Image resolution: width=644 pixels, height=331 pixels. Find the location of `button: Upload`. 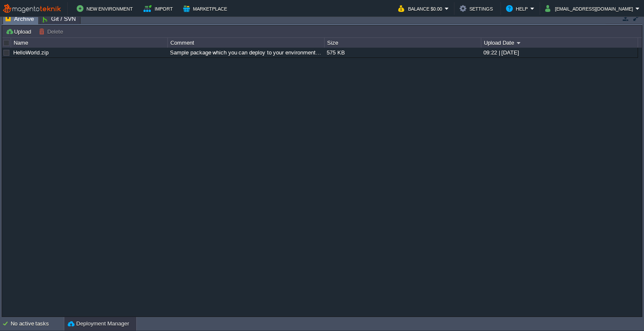

button: Upload is located at coordinates (19, 31).